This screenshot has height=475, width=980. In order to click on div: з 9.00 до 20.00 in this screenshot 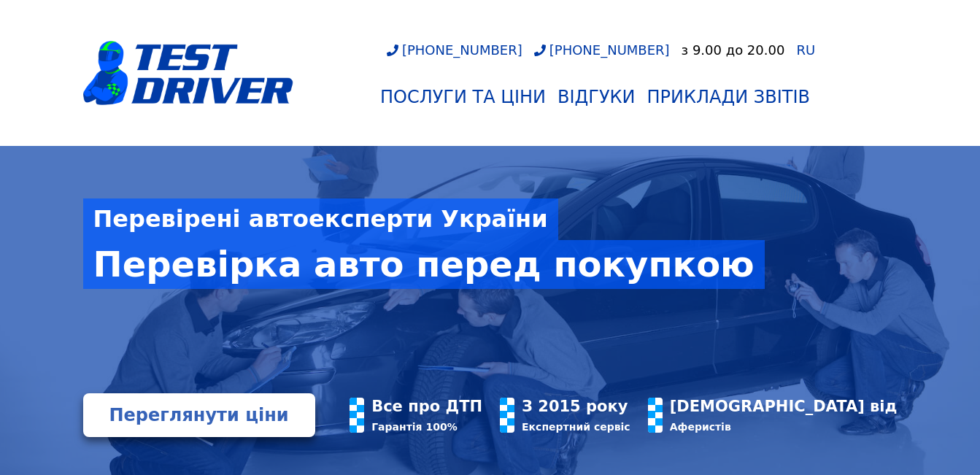, I will do `click(733, 50)`.